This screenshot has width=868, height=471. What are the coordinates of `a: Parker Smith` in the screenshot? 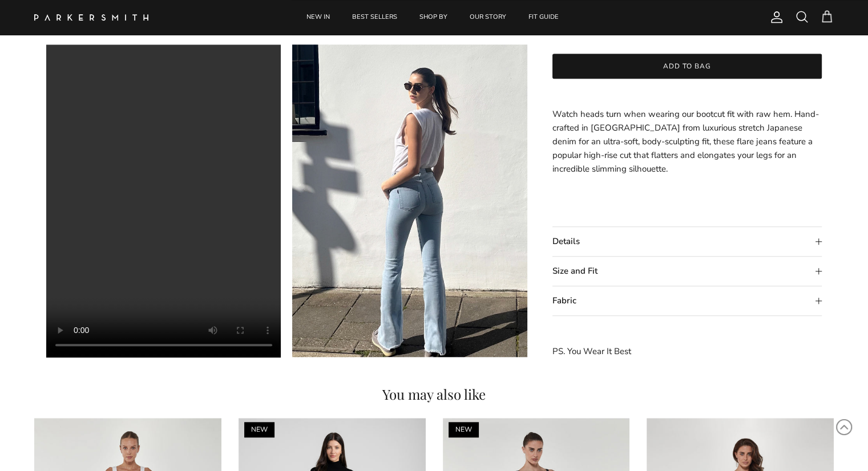 It's located at (91, 17).